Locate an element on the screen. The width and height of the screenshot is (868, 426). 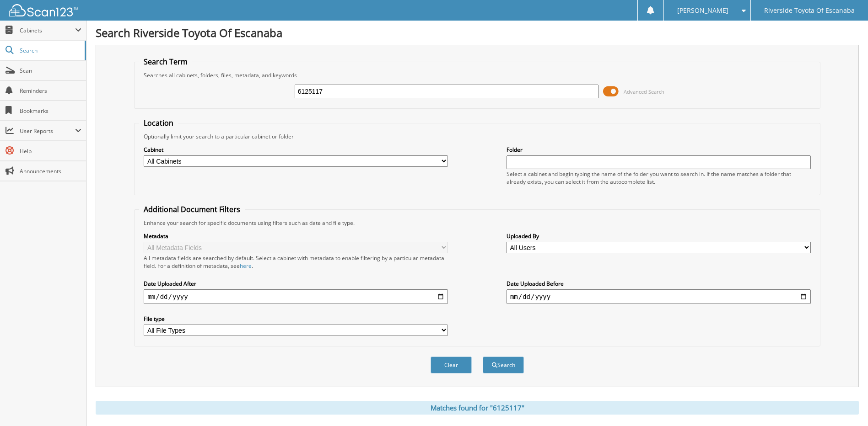
label: Cabinet is located at coordinates (296, 150).